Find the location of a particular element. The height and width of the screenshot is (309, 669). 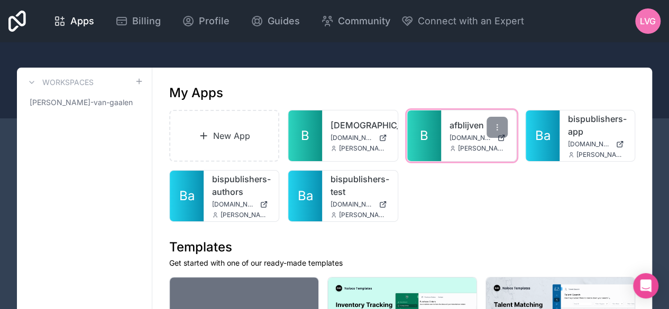

a: New App is located at coordinates (224, 136).